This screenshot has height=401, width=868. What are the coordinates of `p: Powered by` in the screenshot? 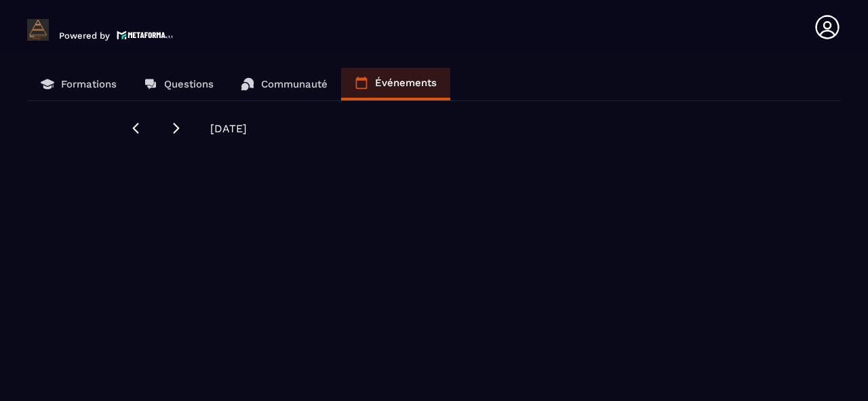 It's located at (84, 35).